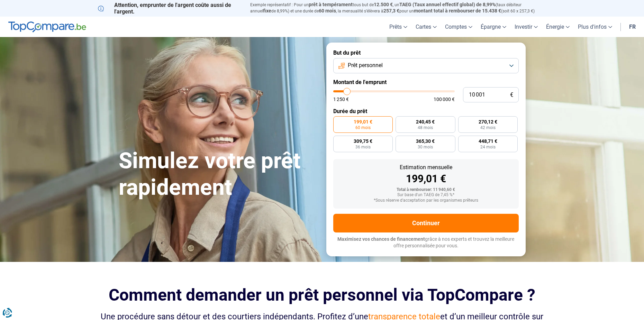 This screenshot has height=320, width=644. I want to click on span: 240,45 €, so click(426, 122).